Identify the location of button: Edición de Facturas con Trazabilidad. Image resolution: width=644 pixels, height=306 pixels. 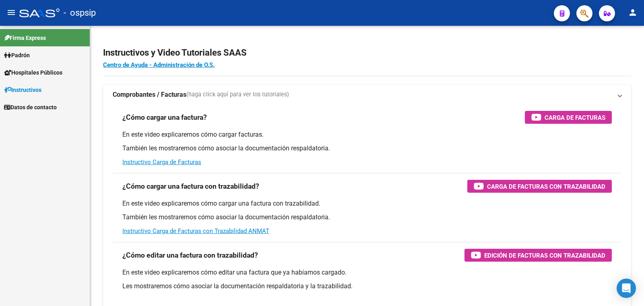
(538, 255).